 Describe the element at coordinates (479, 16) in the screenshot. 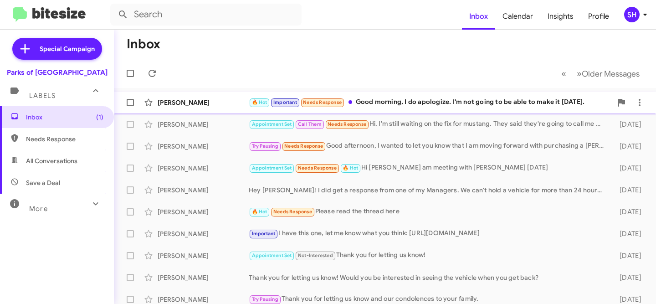

I see `a: Inbox` at that location.